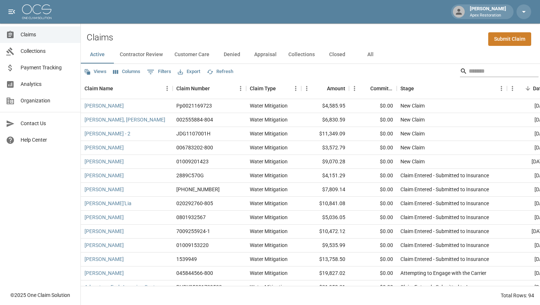 This screenshot has height=305, width=540. Describe the element at coordinates (325, 134) in the screenshot. I see `div: $11,349.09` at that location.